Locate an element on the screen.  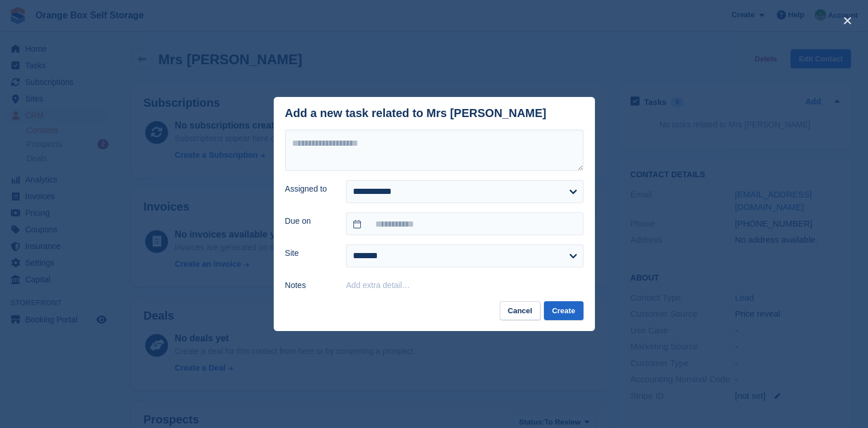
button: Cancel is located at coordinates (520, 310).